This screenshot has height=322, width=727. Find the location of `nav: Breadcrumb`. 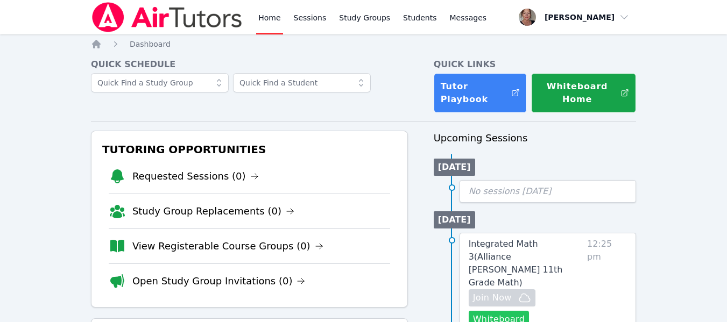

nav: Breadcrumb is located at coordinates (363, 44).